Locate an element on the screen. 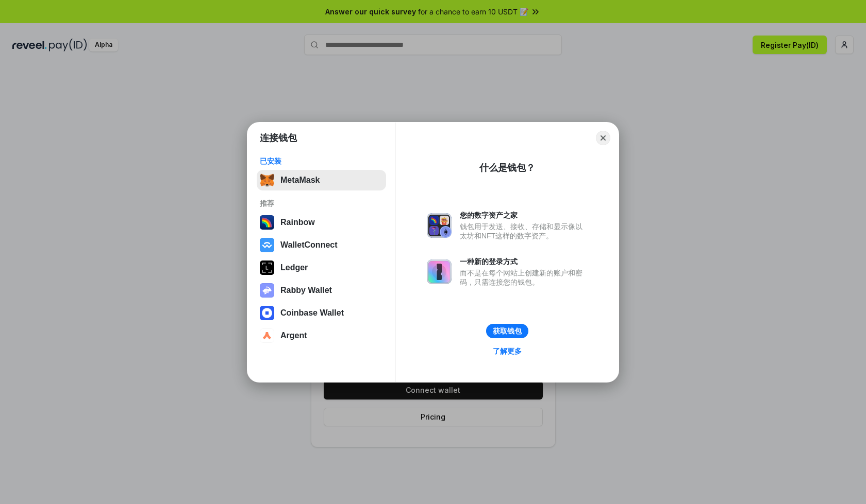 Image resolution: width=866 pixels, height=504 pixels. button: 获取钱包 is located at coordinates (507, 331).